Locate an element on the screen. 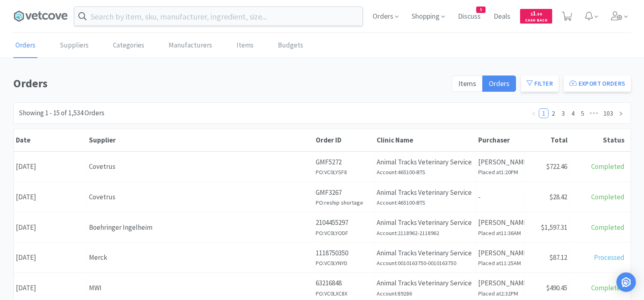 Image resolution: width=644 pixels, height=300 pixels. button: Filter is located at coordinates (539, 84).